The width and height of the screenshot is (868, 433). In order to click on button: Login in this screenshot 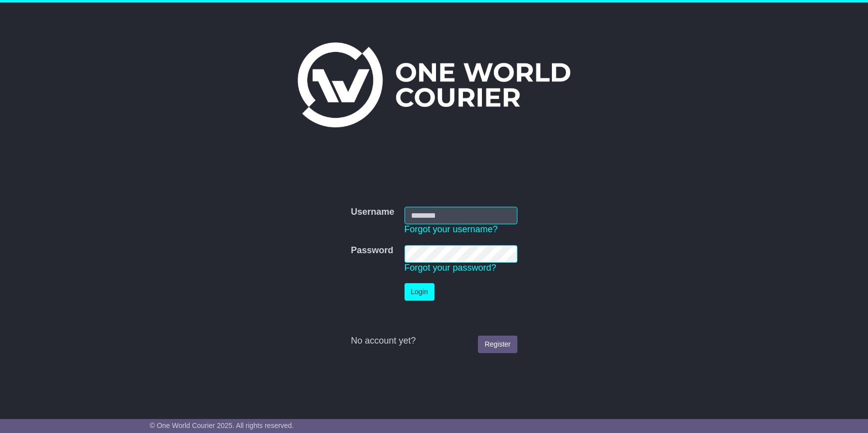, I will do `click(419, 292)`.